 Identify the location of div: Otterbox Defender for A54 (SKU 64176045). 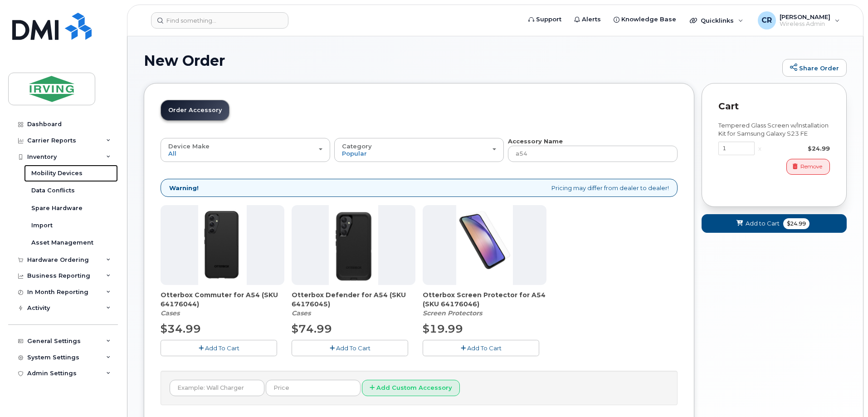
(353, 304).